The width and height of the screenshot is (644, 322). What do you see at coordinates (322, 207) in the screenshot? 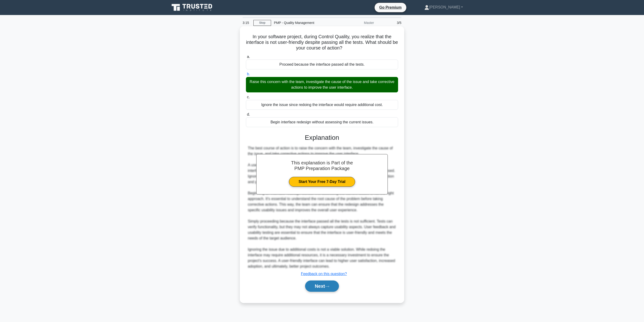
I see `div: The best course of action is to raise the concern with the team, investigate the cause of the iss...` at bounding box center [322, 207].